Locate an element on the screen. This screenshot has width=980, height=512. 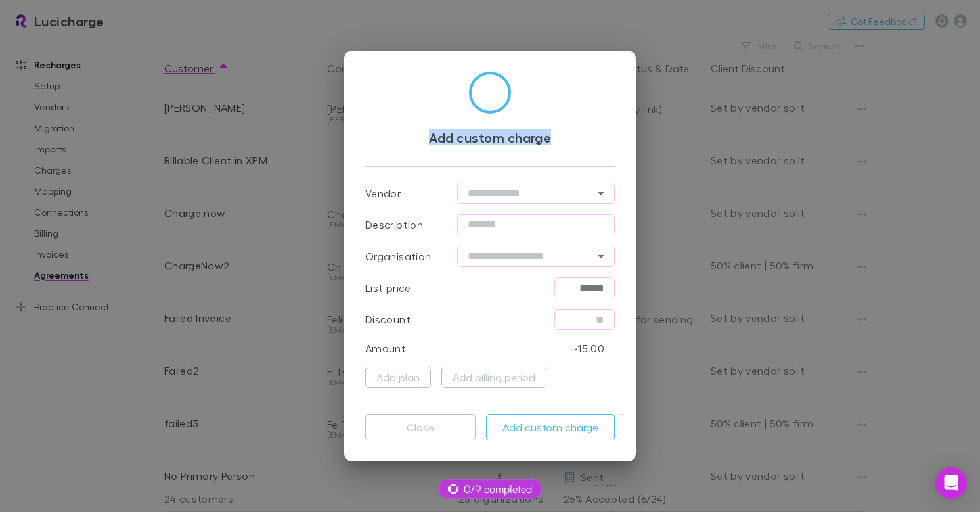
p: Description is located at coordinates (394, 224).